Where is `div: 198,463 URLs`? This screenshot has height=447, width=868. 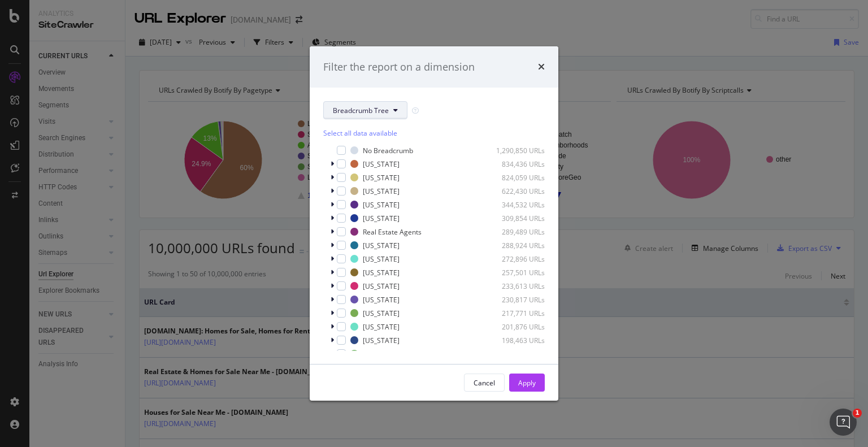 div: 198,463 URLs is located at coordinates (517, 340).